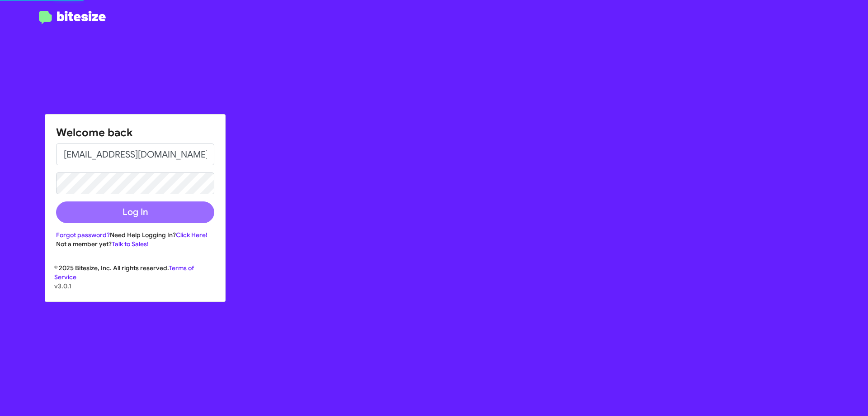 This screenshot has height=416, width=868. What do you see at coordinates (135, 286) in the screenshot?
I see `p: v3.0.1` at bounding box center [135, 286].